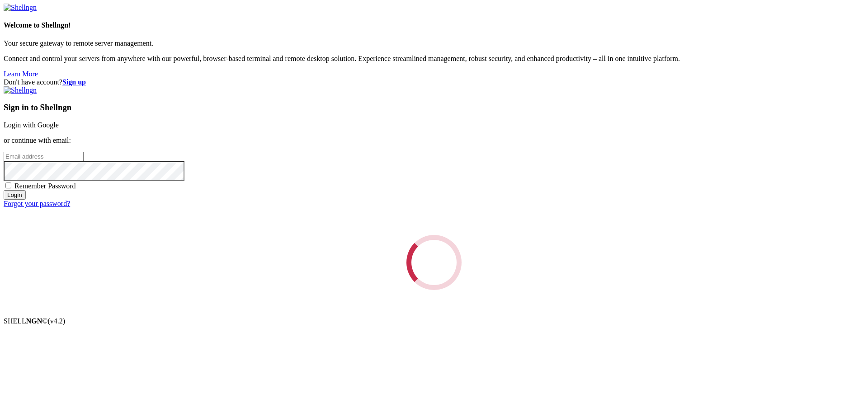 Image resolution: width=868 pixels, height=398 pixels. I want to click on b: NGN, so click(34, 321).